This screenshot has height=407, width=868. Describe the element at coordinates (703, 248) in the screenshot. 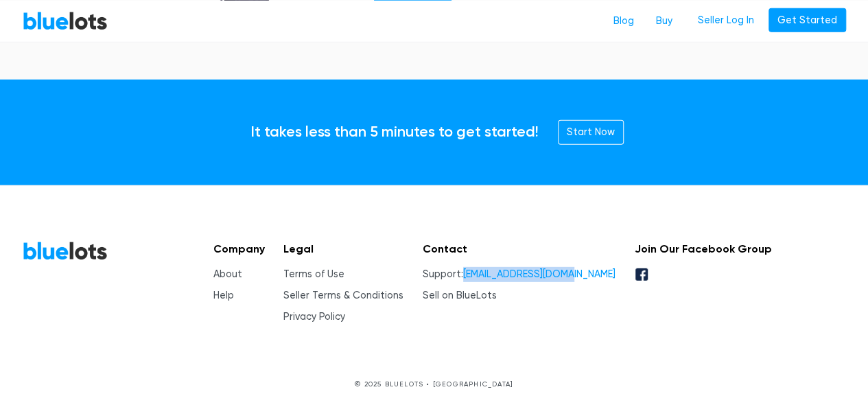

I see `h5: Join Our Facebook Group` at that location.